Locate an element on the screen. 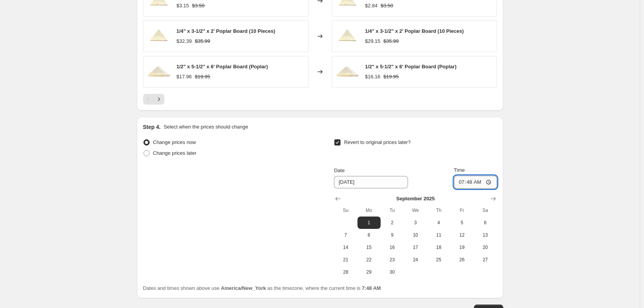 The width and height of the screenshot is (644, 308). span: 28 is located at coordinates (346, 272).